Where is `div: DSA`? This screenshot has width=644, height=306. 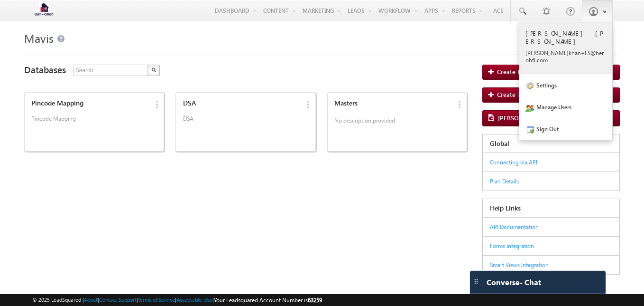
div: DSA is located at coordinates (241, 82).